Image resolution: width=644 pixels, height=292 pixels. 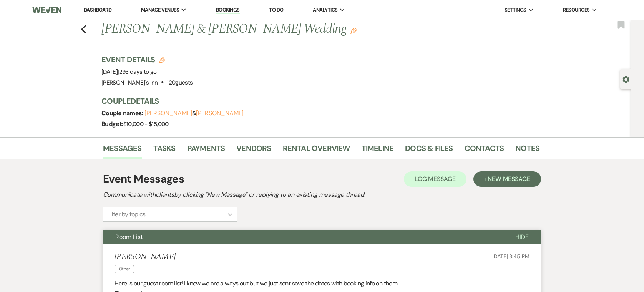 What do you see at coordinates (316, 151) in the screenshot?
I see `a: Rental Overview` at bounding box center [316, 151].